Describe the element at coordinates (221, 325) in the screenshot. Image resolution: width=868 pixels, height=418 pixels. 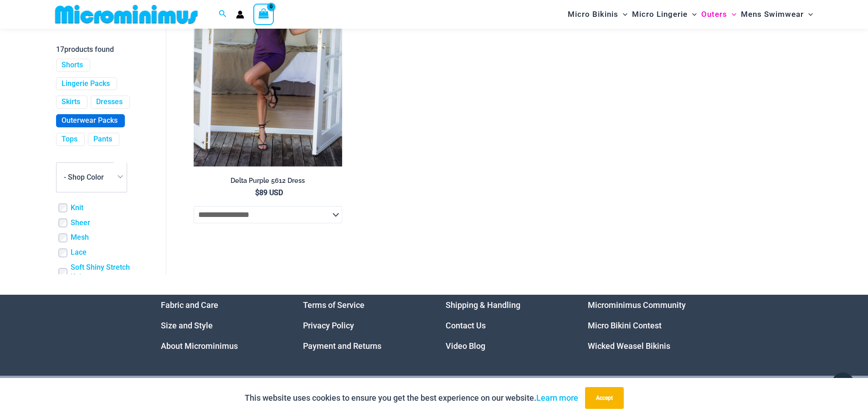
I see `aside: Footer Widget 1` at that location.